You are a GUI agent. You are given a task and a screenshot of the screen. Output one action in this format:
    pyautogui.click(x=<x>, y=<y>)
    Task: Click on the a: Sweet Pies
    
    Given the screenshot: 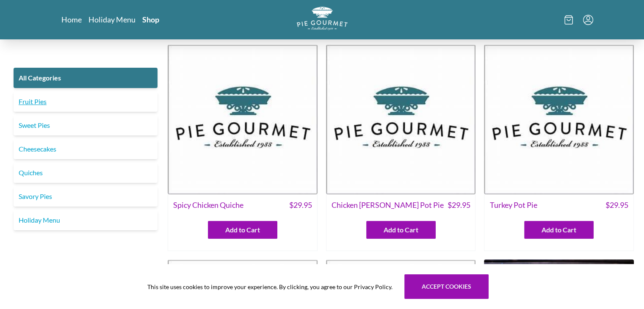 What is the action you would take?
    pyautogui.click(x=85, y=125)
    